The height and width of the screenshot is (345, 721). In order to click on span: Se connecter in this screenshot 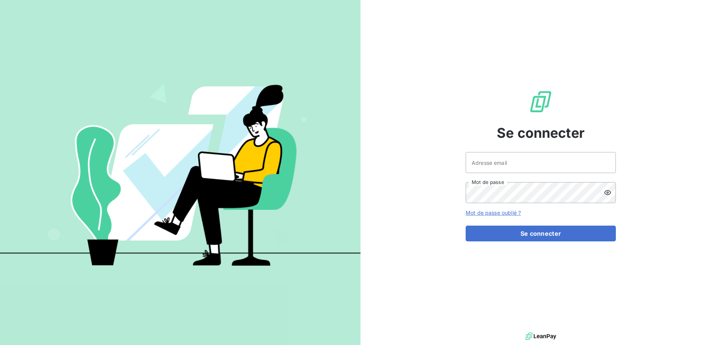, I will do `click(541, 133)`.